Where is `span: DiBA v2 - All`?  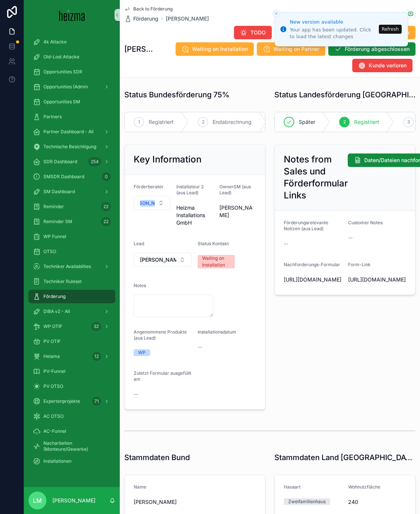
span: DiBA v2 - All is located at coordinates (56, 311).